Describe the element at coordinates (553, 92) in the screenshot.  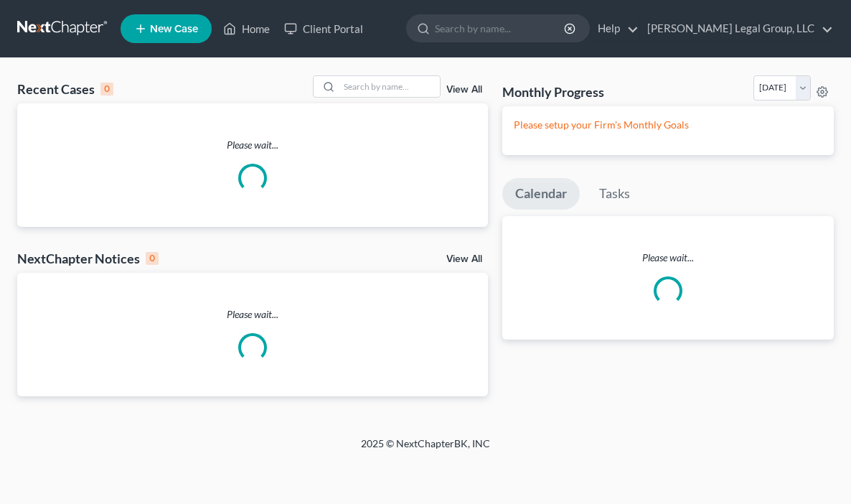
I see `h3: Monthly Progress` at that location.